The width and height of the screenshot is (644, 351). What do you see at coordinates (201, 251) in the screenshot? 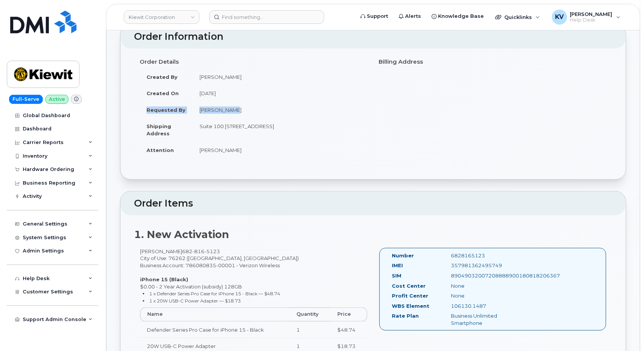
I see `span: 682` at bounding box center [201, 251].